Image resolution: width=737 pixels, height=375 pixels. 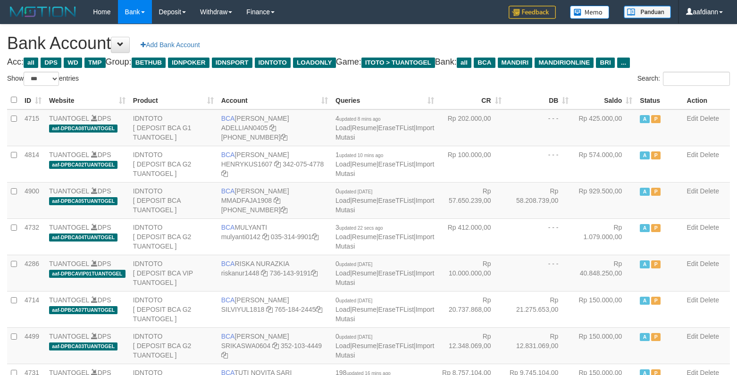 What do you see at coordinates (314, 63) in the screenshot?
I see `span: LOADONLY` at bounding box center [314, 63].